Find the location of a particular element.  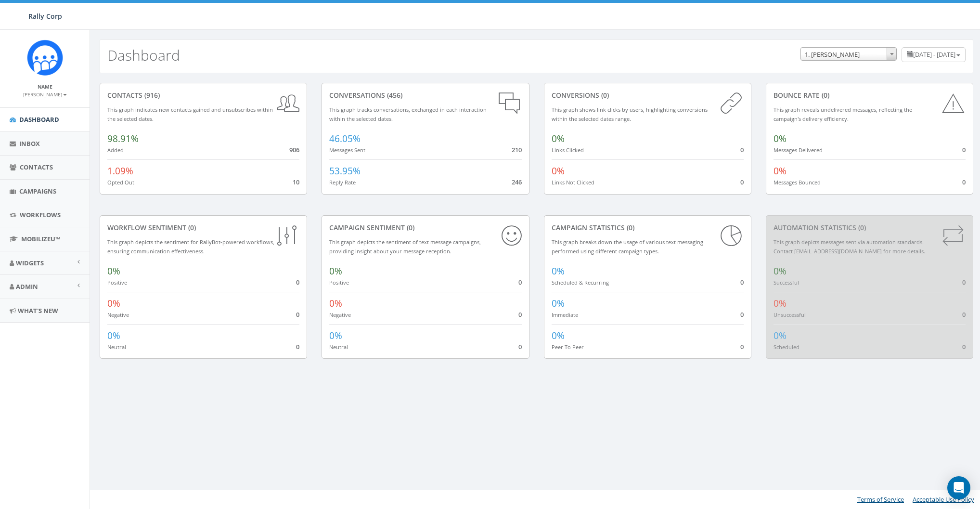

span: Widgets is located at coordinates (30, 263).